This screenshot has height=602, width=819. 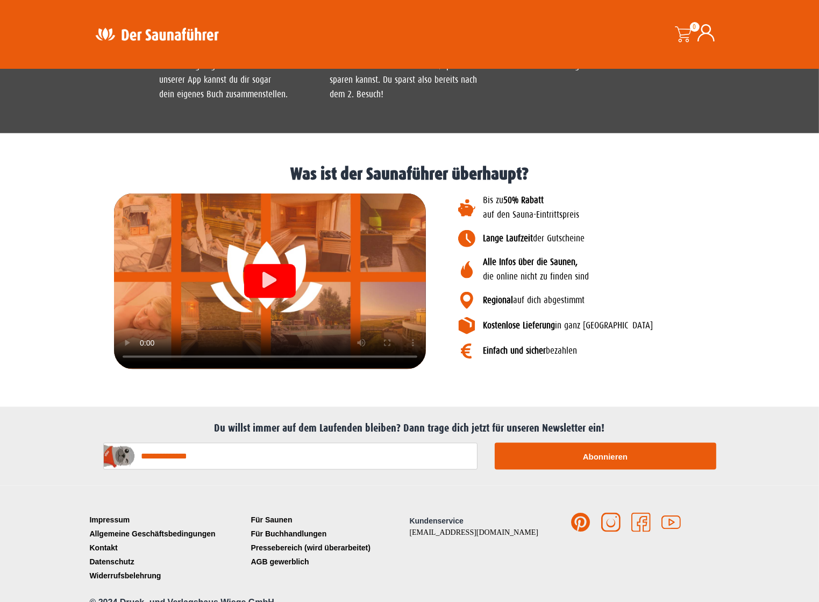 I want to click on b: Lange Laufzeit, so click(x=508, y=238).